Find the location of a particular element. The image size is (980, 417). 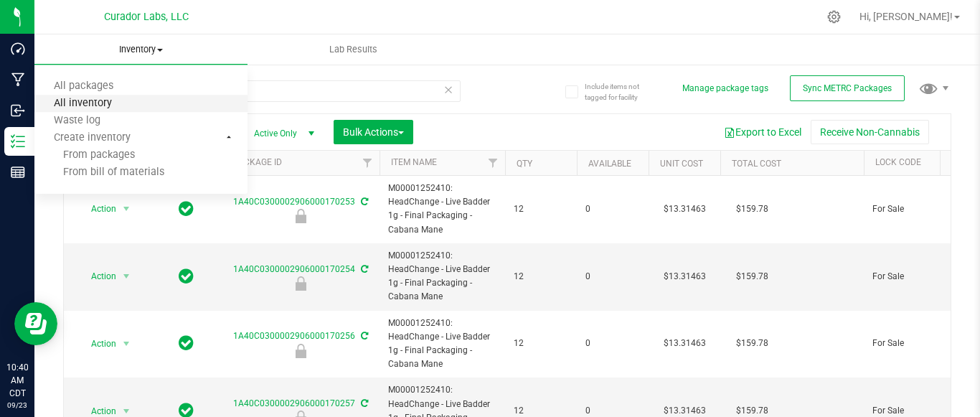

span: Sync METRC Packages is located at coordinates (848, 89).